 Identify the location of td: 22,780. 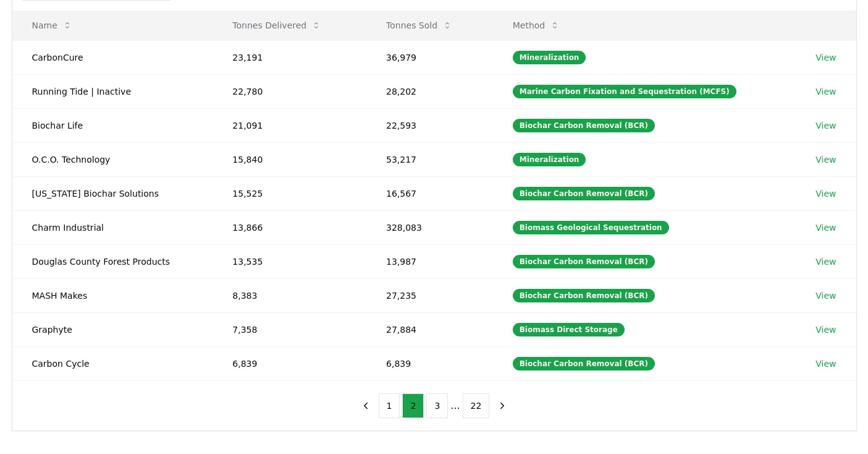
(289, 90).